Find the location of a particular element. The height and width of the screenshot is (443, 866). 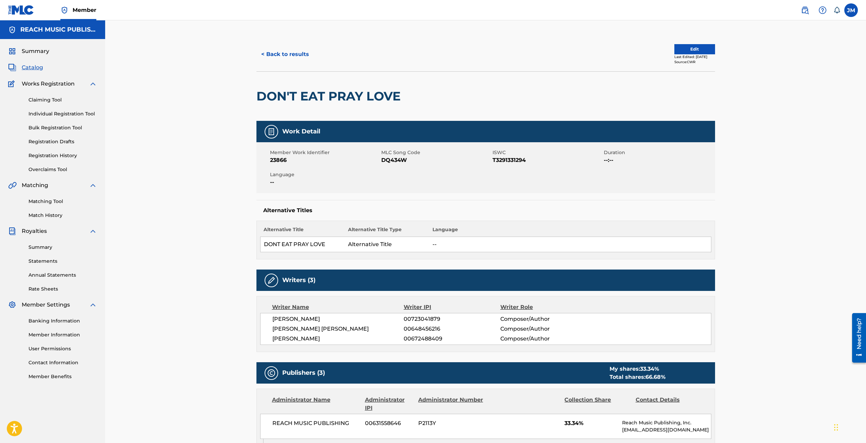

h5: Writers (3) is located at coordinates (299, 280).